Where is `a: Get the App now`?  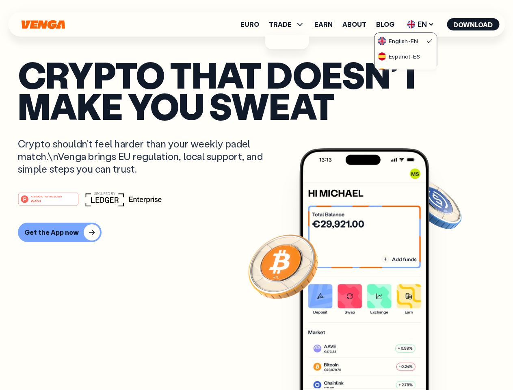
a: Get the App now is located at coordinates (256, 232).